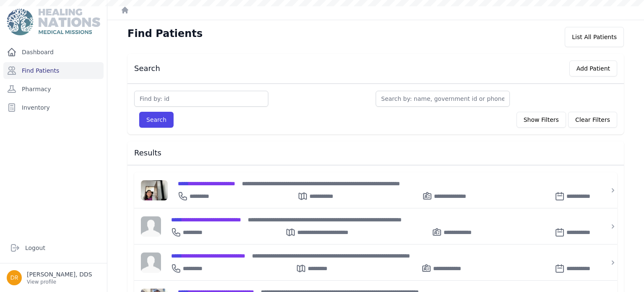  I want to click on input: Find by: id, so click(201, 99).